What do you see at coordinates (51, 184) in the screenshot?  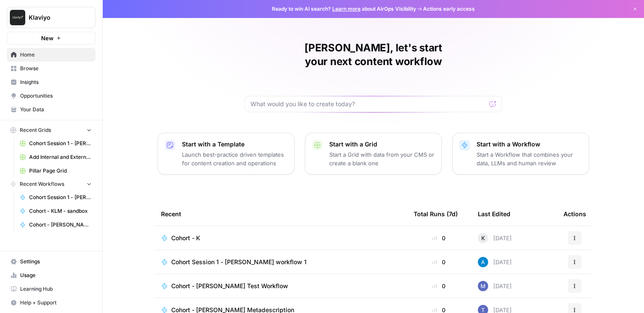 I see `button: Recent Workflows` at bounding box center [51, 184].